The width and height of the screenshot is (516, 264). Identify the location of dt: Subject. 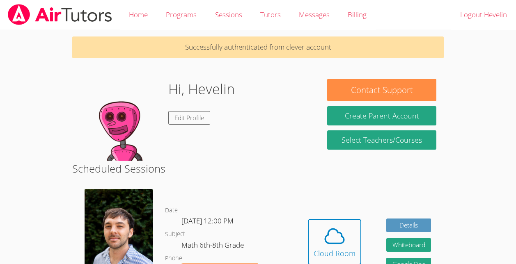
(175, 234).